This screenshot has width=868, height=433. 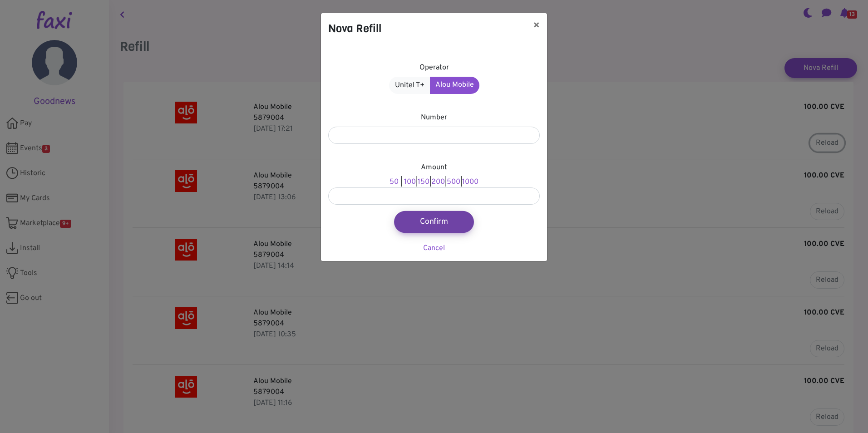 What do you see at coordinates (434, 168) in the screenshot?
I see `label: Amount` at bounding box center [434, 168].